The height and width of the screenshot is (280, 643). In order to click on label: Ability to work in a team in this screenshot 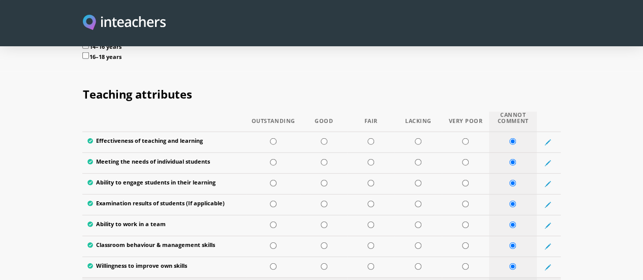, I will do `click(164, 225)`.